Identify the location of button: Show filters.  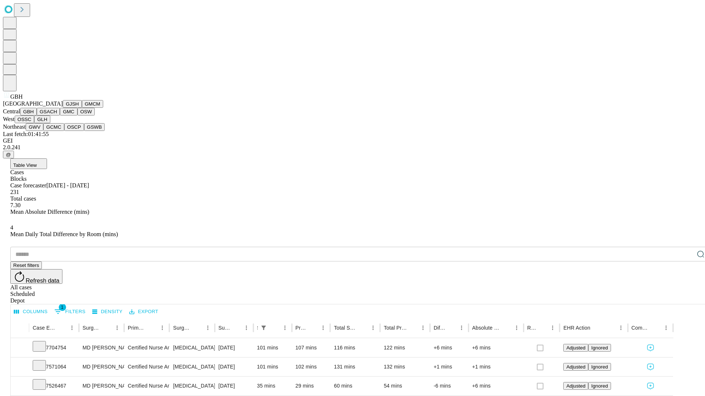
(264, 328).